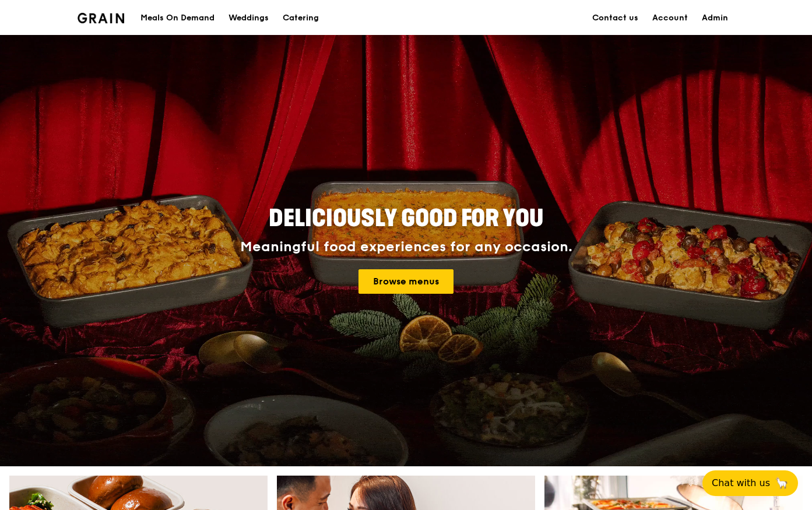  Describe the element at coordinates (669, 18) in the screenshot. I see `a: Account` at that location.